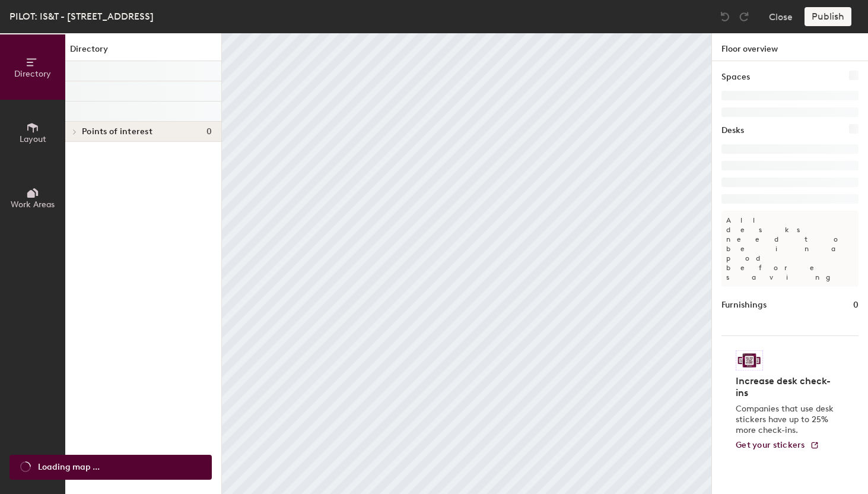 The height and width of the screenshot is (494, 868). What do you see at coordinates (725, 16) in the screenshot?
I see `img: Undo` at bounding box center [725, 16].